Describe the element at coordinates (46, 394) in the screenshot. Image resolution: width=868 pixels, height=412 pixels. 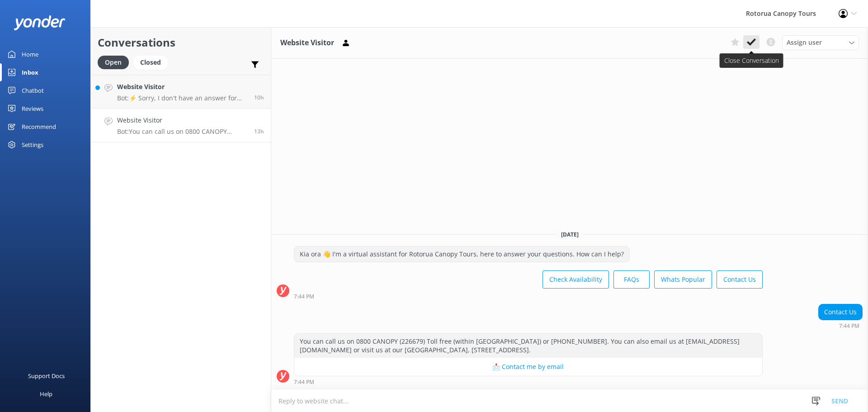
I see `div: Help` at that location.